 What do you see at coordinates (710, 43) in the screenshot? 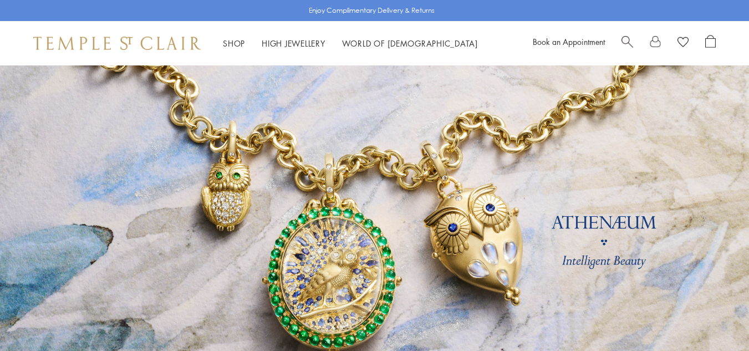
I see `a: Open Shopping Bag` at bounding box center [710, 43].